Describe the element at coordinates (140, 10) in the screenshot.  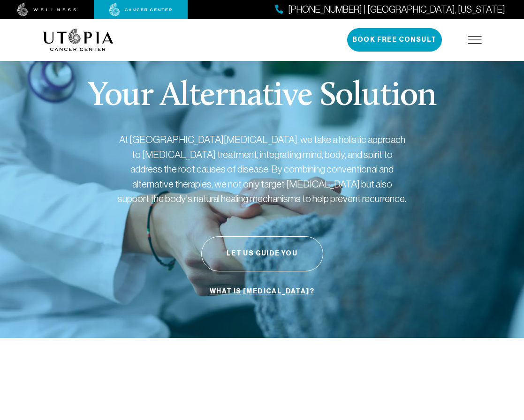
I see `img: cancer center` at that location.